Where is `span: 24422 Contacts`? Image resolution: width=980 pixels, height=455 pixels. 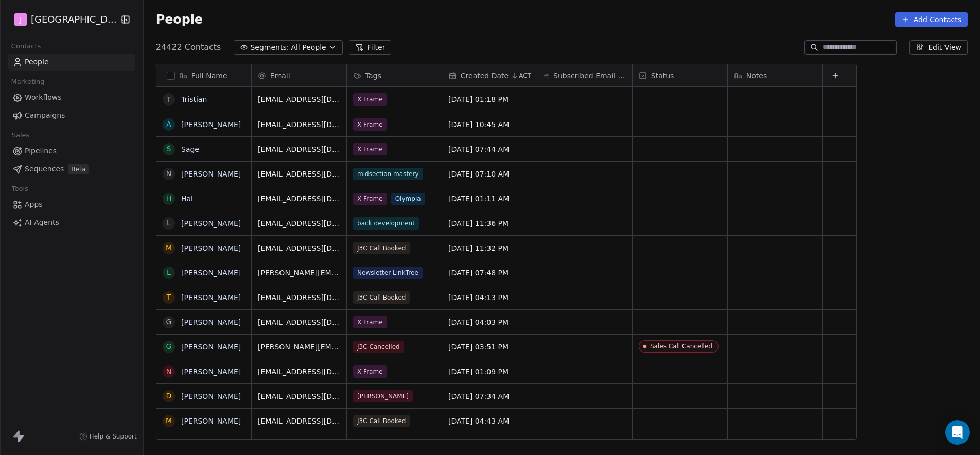
span: 24422 Contacts is located at coordinates (188, 48).